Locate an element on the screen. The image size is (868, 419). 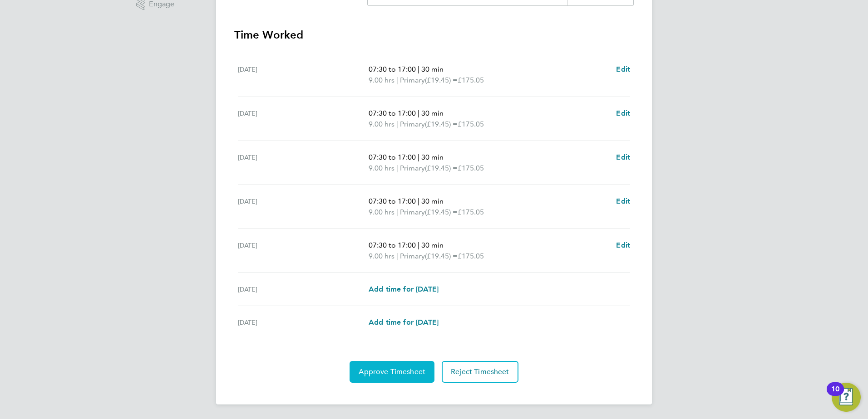
span: Reject Timesheet is located at coordinates (480, 372).